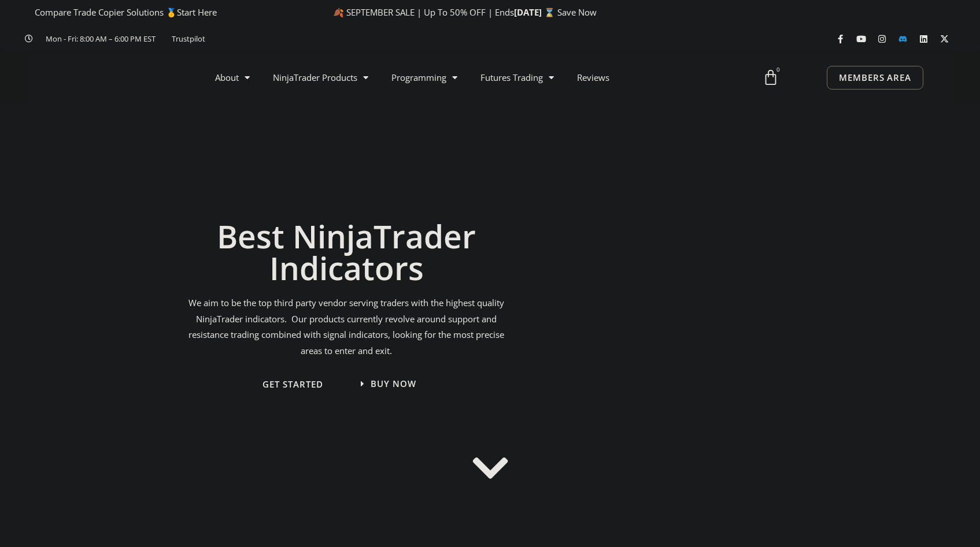 This screenshot has width=980, height=547. What do you see at coordinates (233, 77) in the screenshot?
I see `a: About` at bounding box center [233, 77].